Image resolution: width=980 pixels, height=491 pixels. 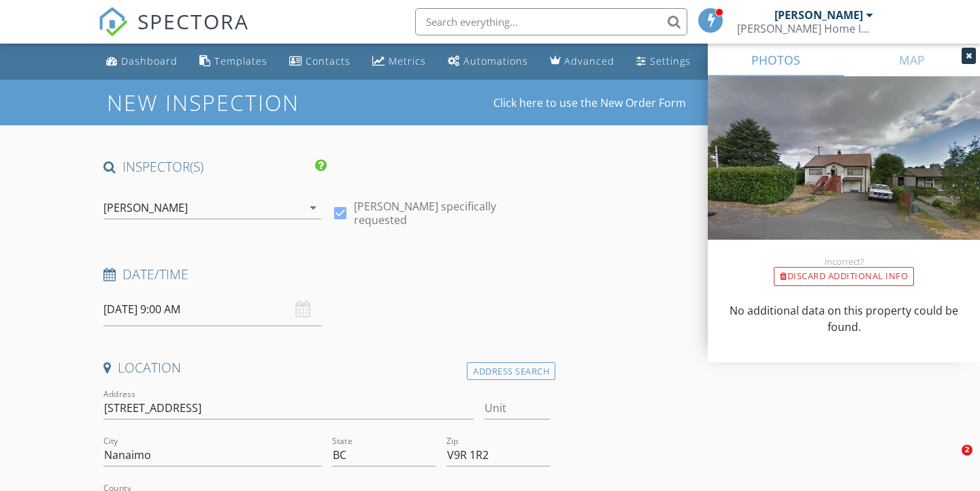 I want to click on a: PHOTOS, so click(x=776, y=60).